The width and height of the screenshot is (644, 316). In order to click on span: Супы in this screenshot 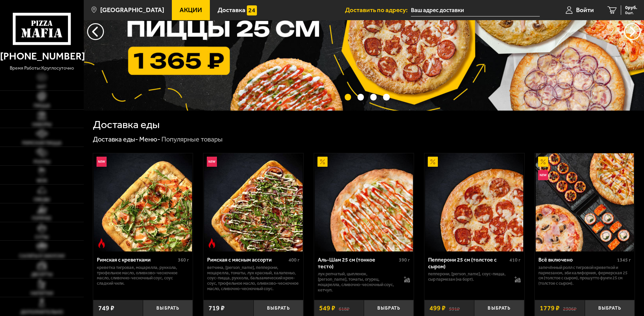, I will do `click(42, 237)`.